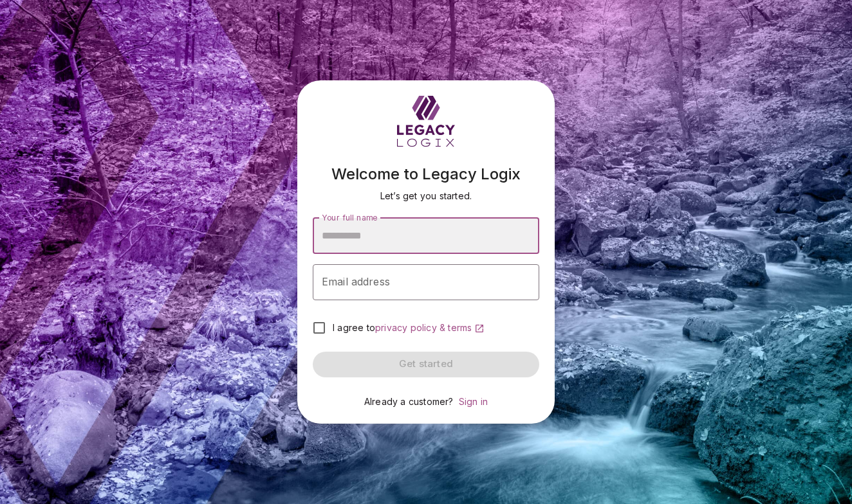 Image resolution: width=852 pixels, height=504 pixels. What do you see at coordinates (408, 401) in the screenshot?
I see `span: Already a customer?` at bounding box center [408, 401].